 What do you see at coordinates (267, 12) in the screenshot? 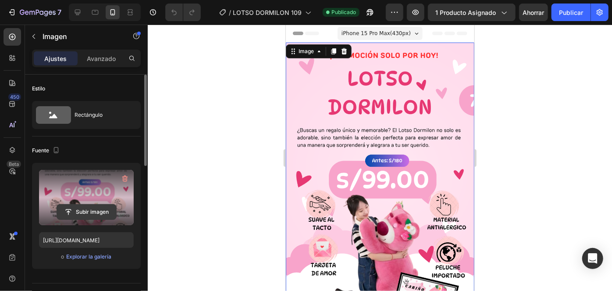
I see `font: LOTSO DORMILON 109` at bounding box center [267, 12].